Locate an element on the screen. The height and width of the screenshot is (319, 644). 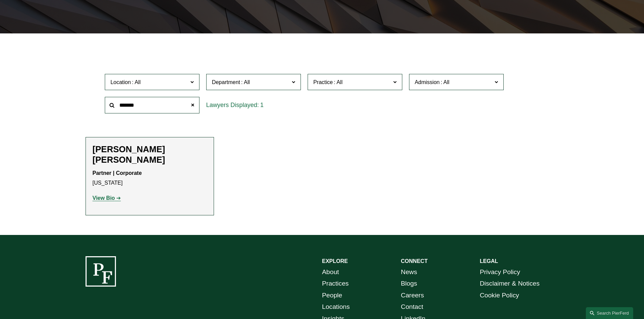
a: People is located at coordinates (332, 295).